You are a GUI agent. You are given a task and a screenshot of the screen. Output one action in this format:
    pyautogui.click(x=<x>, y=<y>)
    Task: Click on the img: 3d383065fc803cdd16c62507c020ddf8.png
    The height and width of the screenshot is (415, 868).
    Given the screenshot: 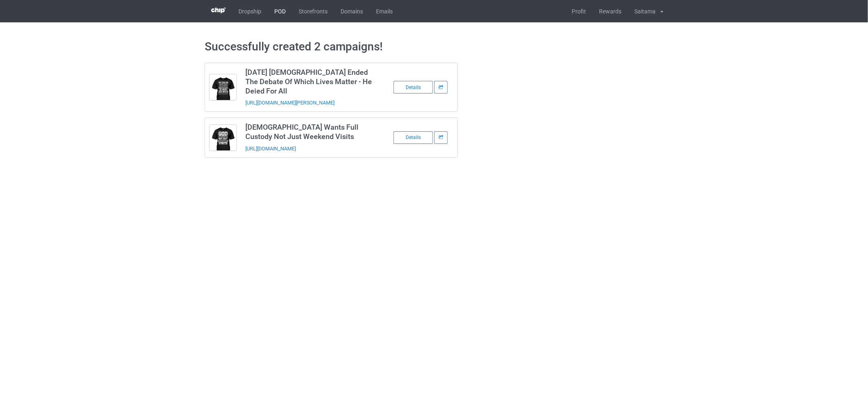 What is the action you would take?
    pyautogui.click(x=218, y=10)
    